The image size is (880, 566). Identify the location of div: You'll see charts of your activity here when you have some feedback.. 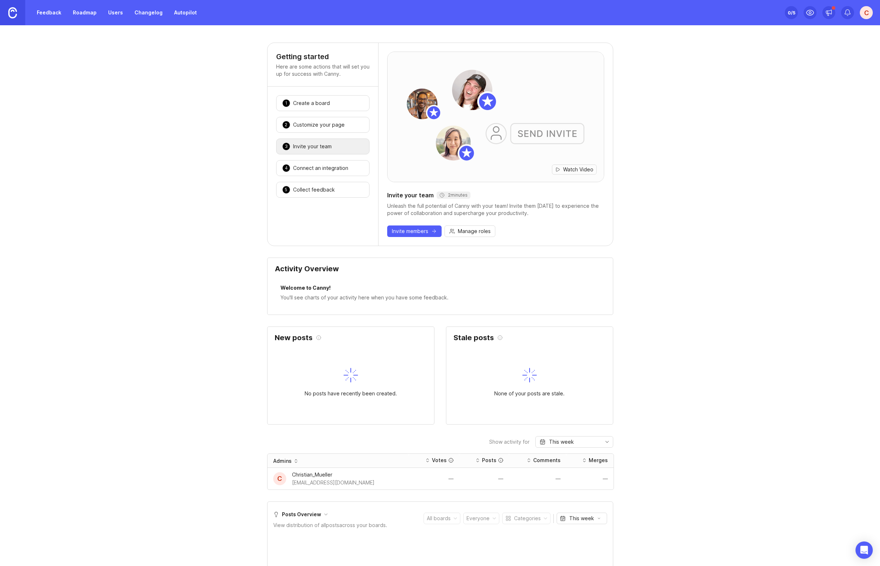
(440, 297).